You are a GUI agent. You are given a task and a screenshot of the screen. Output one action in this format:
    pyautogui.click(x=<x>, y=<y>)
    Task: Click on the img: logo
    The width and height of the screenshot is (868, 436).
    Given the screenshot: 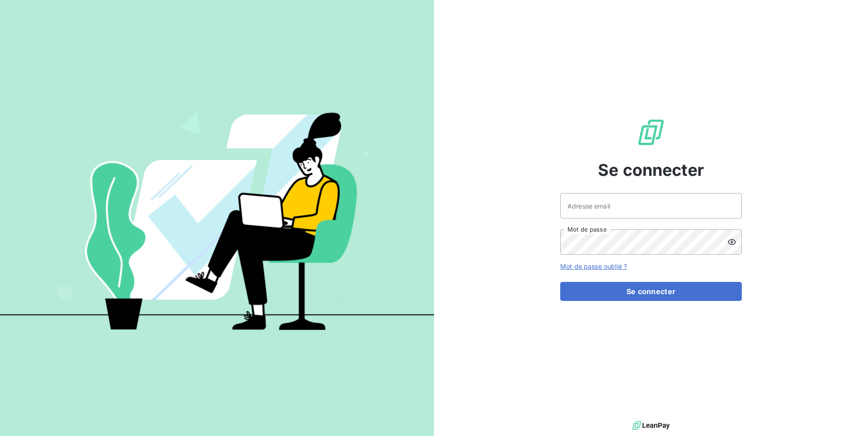 What is the action you would take?
    pyautogui.click(x=651, y=426)
    